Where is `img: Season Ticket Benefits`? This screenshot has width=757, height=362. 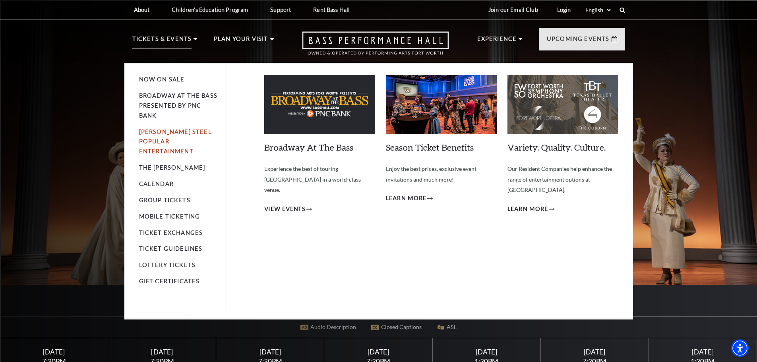 img: Season Ticket Benefits is located at coordinates (441, 104).